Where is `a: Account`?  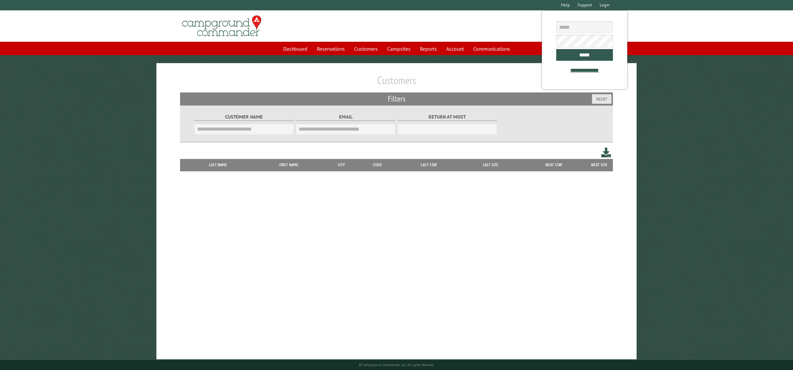 a: Account is located at coordinates (455, 49).